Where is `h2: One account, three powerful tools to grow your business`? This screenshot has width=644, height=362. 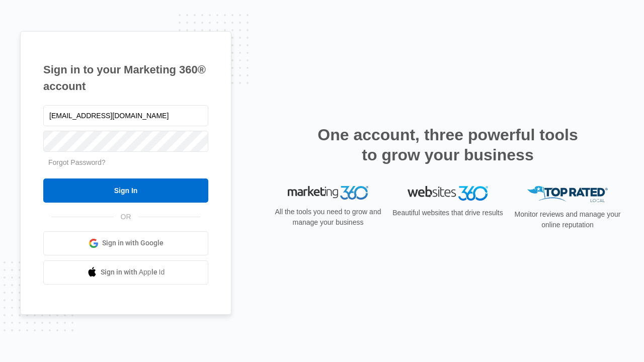
h2: One account, three powerful tools to grow your business is located at coordinates (448, 145).